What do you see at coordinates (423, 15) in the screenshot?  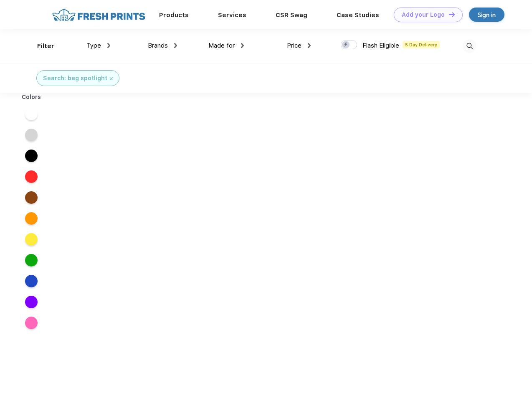 I see `div: Add your Logo` at bounding box center [423, 15].